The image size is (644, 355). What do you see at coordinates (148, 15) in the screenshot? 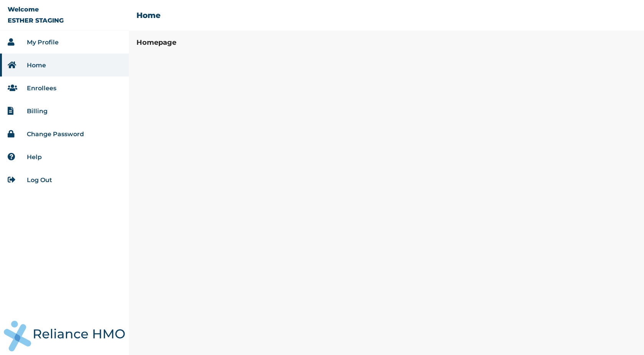
I see `h2: Home` at bounding box center [148, 15].